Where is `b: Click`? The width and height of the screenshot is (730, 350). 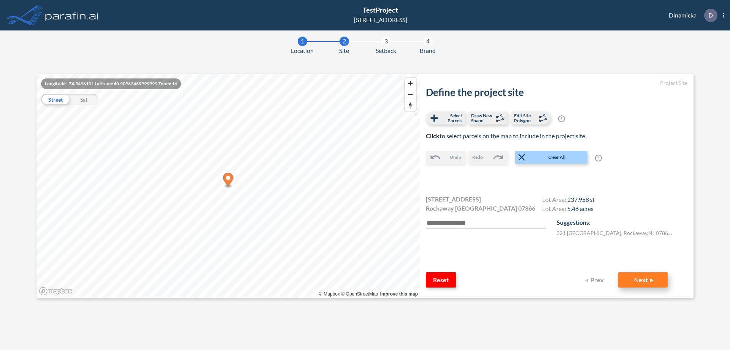
b: Click is located at coordinates (433, 135).